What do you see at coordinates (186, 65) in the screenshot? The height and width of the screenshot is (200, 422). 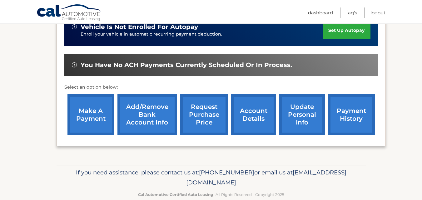 I see `span: You have no ACH payments currently scheduled or in process.` at bounding box center [186, 65].